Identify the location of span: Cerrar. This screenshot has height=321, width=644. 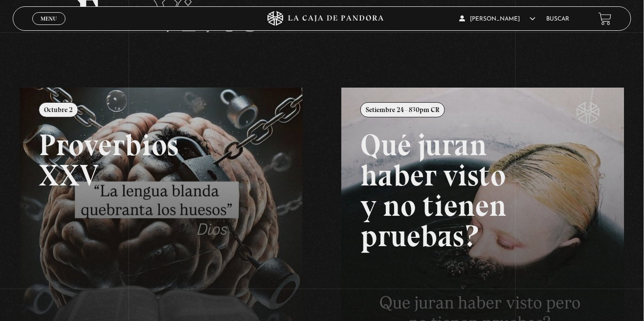
(49, 27).